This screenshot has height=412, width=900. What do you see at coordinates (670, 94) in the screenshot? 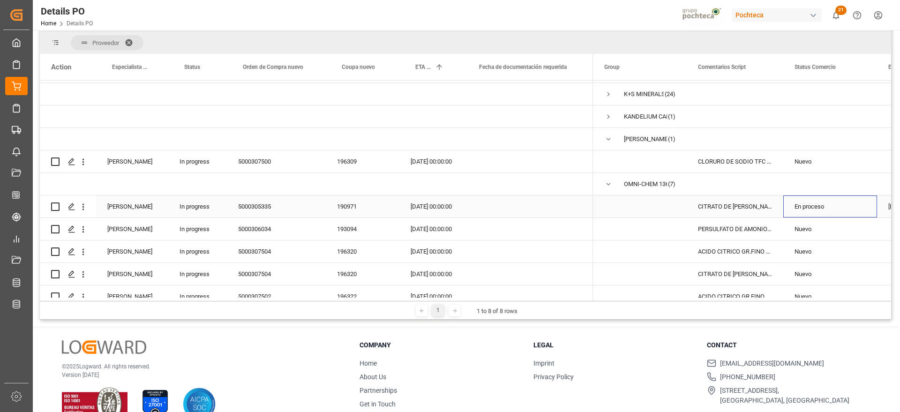
I see `span: (24)` at bounding box center [670, 94].